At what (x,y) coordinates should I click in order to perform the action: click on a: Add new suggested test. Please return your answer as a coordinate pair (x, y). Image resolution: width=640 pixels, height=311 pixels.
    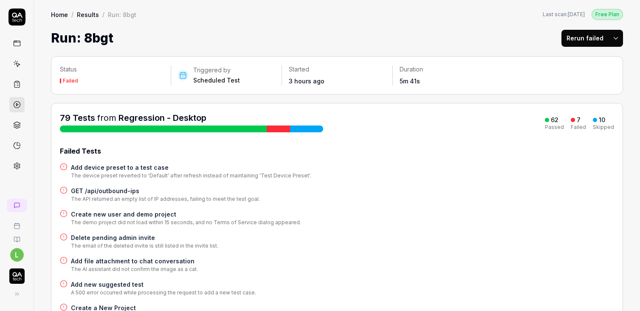
    Looking at the image, I should click on (164, 284).